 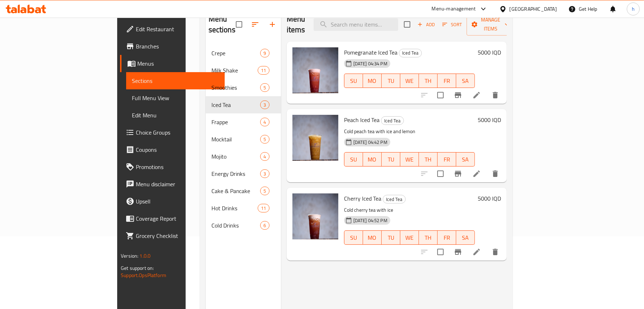 What do you see at coordinates (315, 70) in the screenshot?
I see `img: Pomegranate Iced Tea` at bounding box center [315, 70].